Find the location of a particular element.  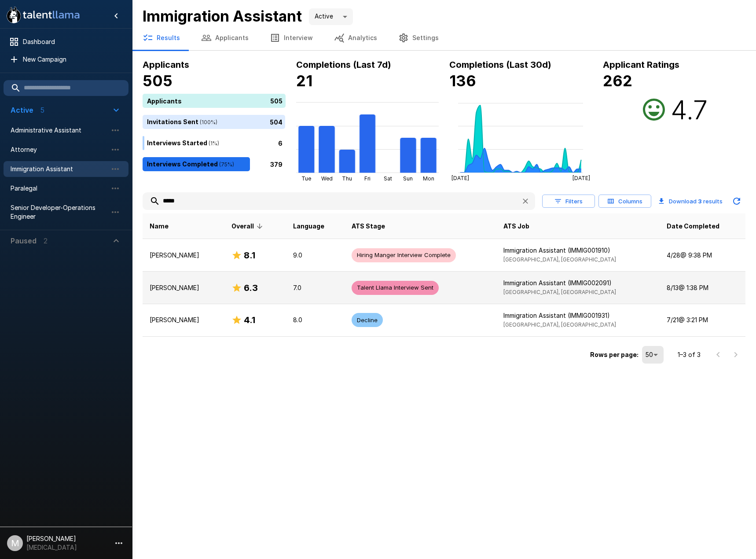

button: Interview is located at coordinates (291, 38).